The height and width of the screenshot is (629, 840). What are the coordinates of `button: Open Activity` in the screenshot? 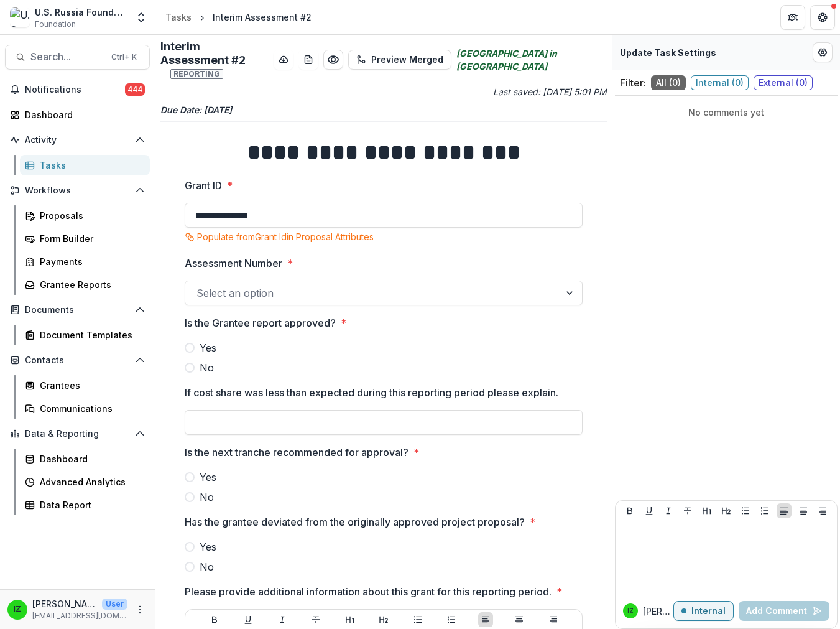 It's located at (77, 140).